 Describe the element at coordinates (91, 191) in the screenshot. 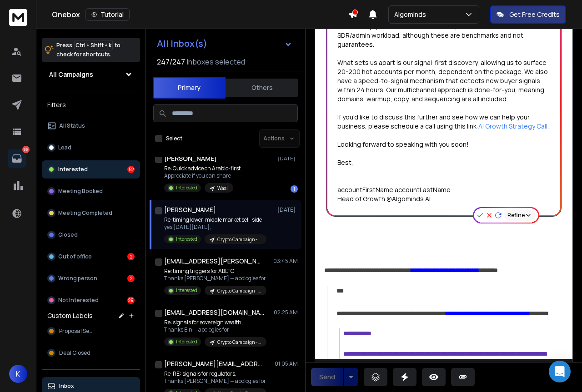

I see `button: Meeting Booked` at that location.